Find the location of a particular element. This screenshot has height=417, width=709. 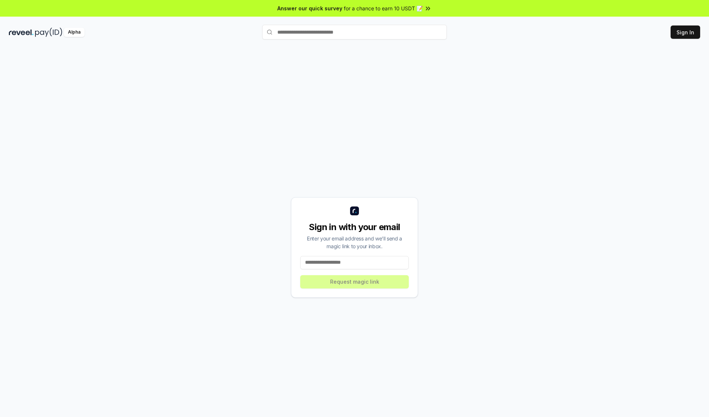

span: for a chance to earn 10 USDT 📝 is located at coordinates (383, 8).